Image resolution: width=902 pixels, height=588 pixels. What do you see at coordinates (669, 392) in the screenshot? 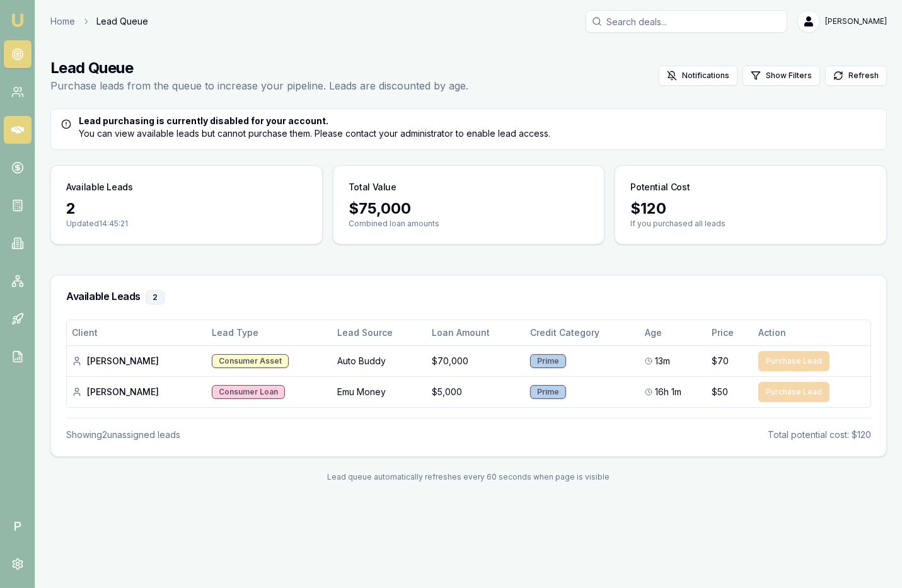
I see `span: 16h 1m` at bounding box center [669, 392].